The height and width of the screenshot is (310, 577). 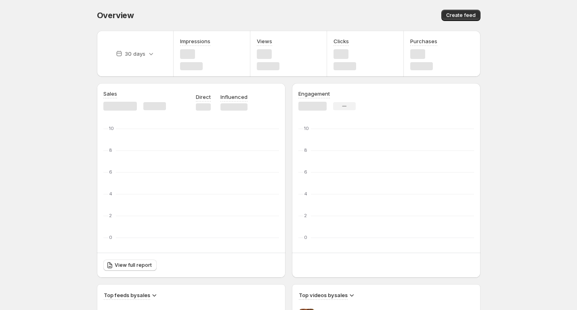 What do you see at coordinates (203, 97) in the screenshot?
I see `p: Direct` at bounding box center [203, 97].